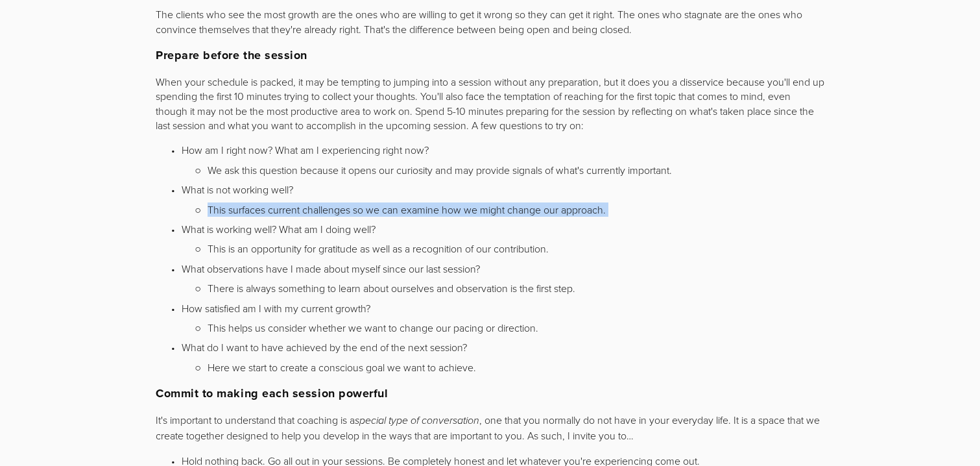 Image resolution: width=980 pixels, height=466 pixels. What do you see at coordinates (503, 229) in the screenshot?
I see `p: What is working well? What am I doing well?` at bounding box center [503, 229].